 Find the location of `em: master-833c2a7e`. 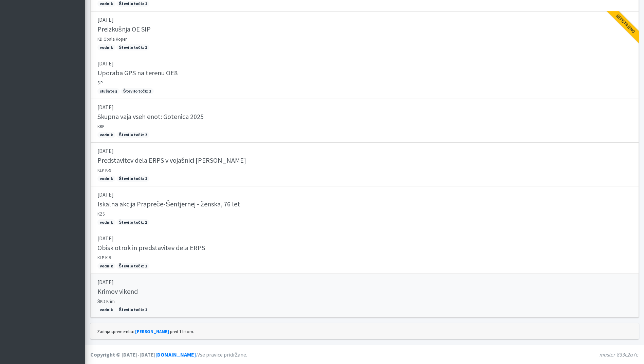

em: master-833c2a7e is located at coordinates (619, 355).